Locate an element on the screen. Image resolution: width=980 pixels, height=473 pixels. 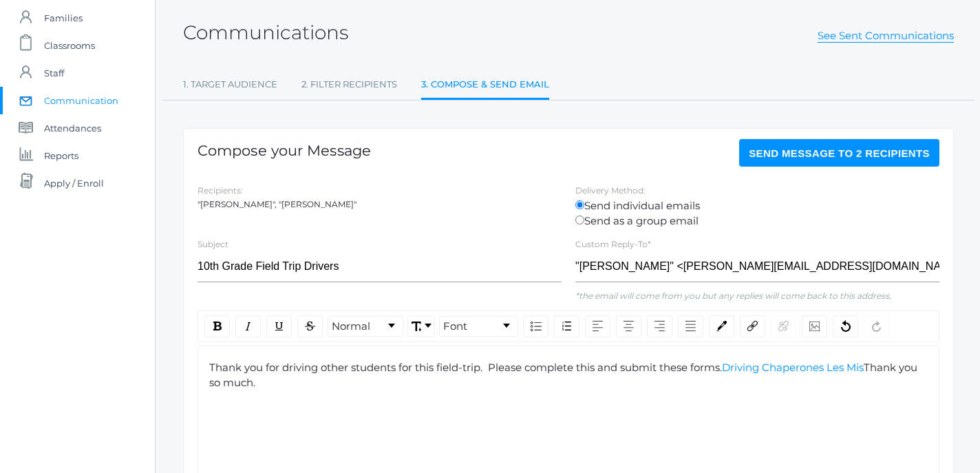
div: rdw-font-family-control is located at coordinates (478, 327).